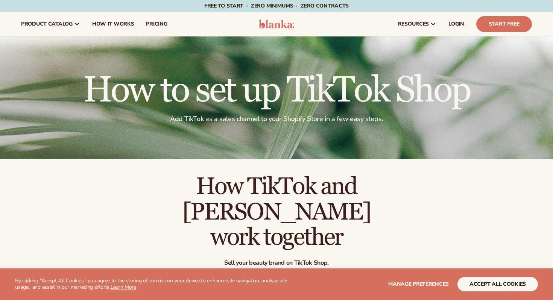 The height and width of the screenshot is (300, 553). I want to click on button: accept all cookies, so click(498, 284).